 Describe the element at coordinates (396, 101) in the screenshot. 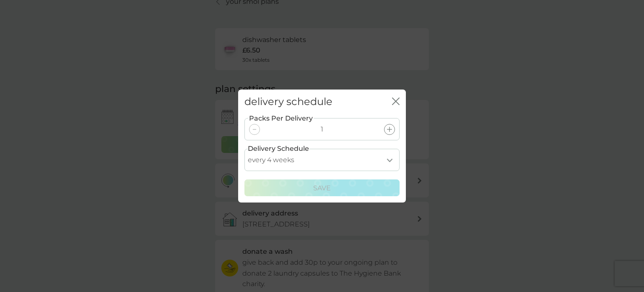

I see `button: close` at that location.